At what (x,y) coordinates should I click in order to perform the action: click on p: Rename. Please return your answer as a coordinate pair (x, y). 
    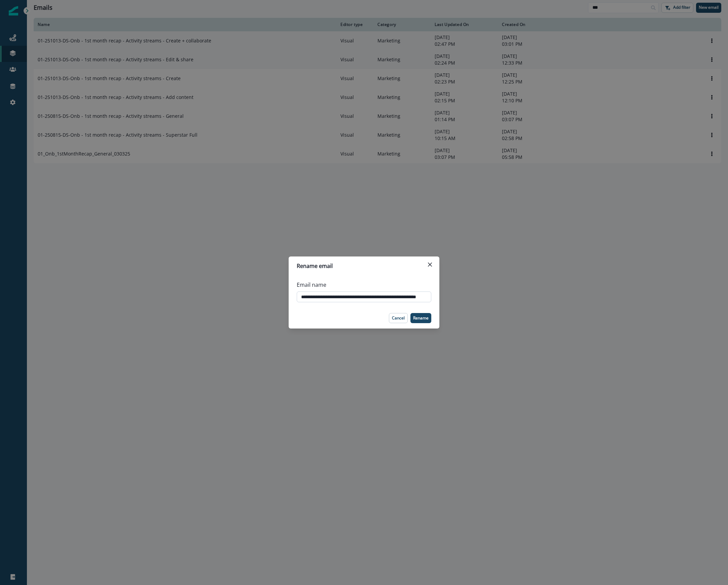
    Looking at the image, I should click on (421, 318).